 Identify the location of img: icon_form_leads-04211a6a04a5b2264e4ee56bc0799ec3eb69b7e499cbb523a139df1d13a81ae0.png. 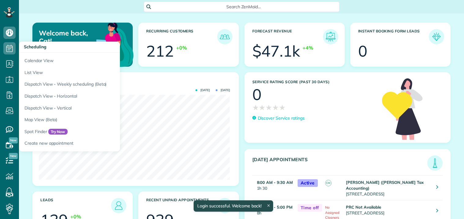
(437, 37).